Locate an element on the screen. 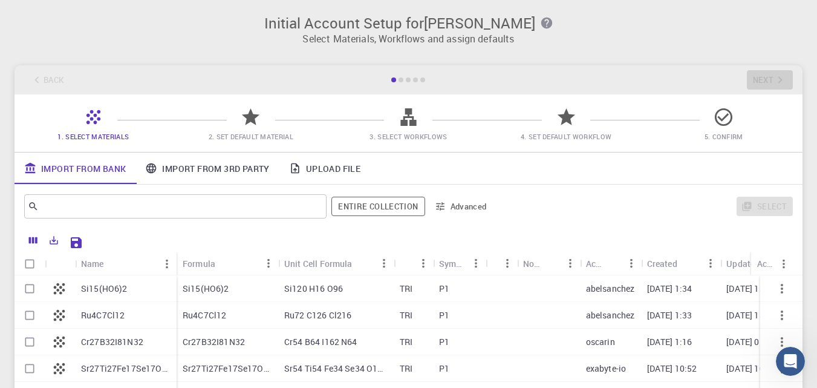 The image size is (817, 388). p: oscarin is located at coordinates (601, 342).